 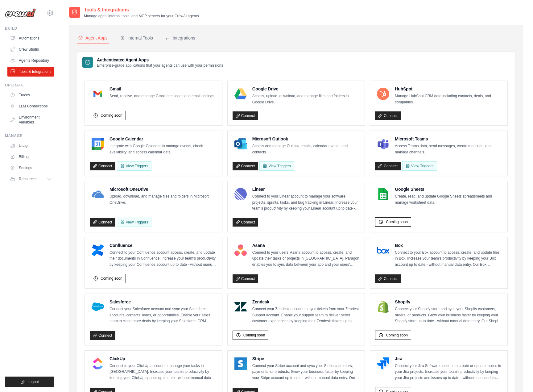 I want to click on span: Resources, so click(x=28, y=179).